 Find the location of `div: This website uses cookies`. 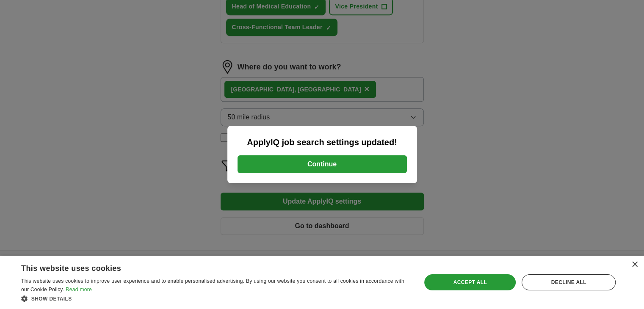

div: This website uses cookies is located at coordinates (205, 267).